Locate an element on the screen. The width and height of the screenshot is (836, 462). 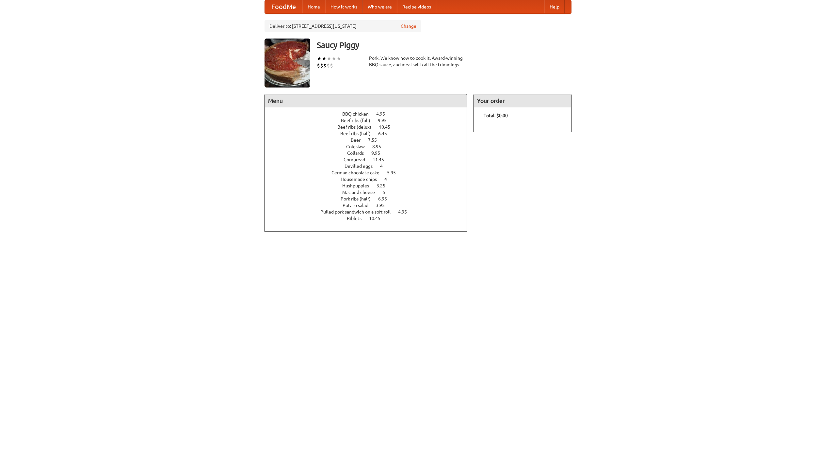
a: Cornbread 11.45 is located at coordinates (370, 160).